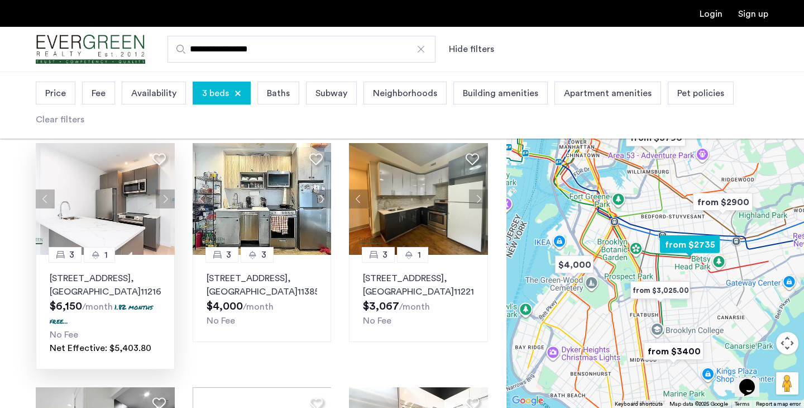 The height and width of the screenshot is (408, 804). What do you see at coordinates (418, 199) in the screenshot?
I see `img: 1998_638352357234540058.jpeg` at bounding box center [418, 199].